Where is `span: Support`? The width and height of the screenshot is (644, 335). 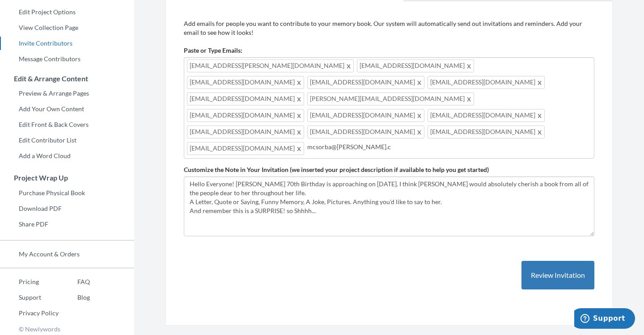
span: Support is located at coordinates (35, 10).